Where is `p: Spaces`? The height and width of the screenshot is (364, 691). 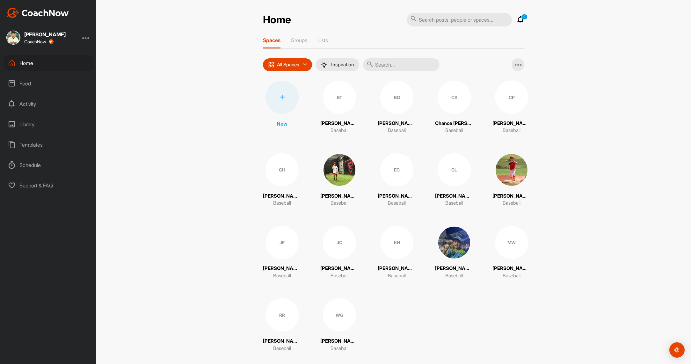
p: Spaces is located at coordinates (272, 40).